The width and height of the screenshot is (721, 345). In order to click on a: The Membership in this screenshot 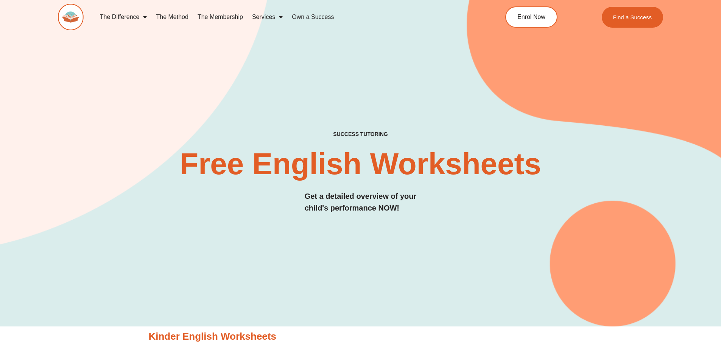, I will do `click(220, 17)`.